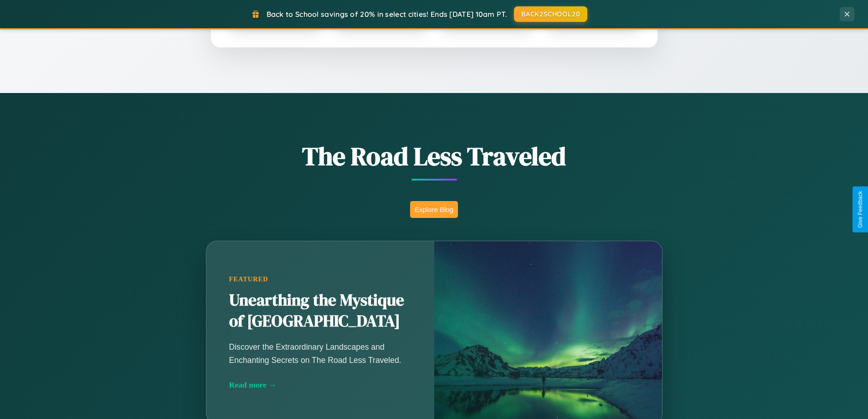  What do you see at coordinates (550, 14) in the screenshot?
I see `button: BACK2SCHOOL20` at bounding box center [550, 14].